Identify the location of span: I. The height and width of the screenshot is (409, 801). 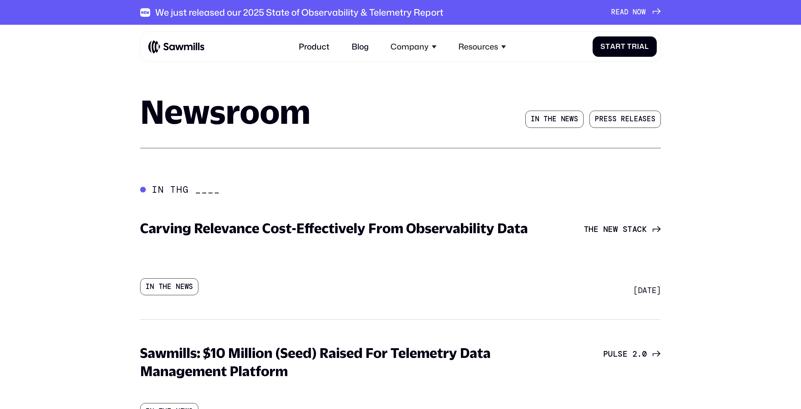
(533, 119).